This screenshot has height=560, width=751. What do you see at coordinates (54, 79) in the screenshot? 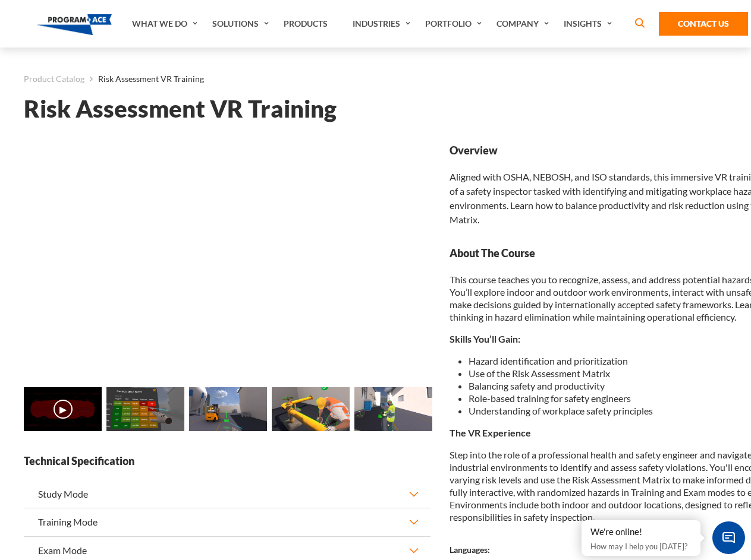
I see `a: Product Catalog` at bounding box center [54, 79].